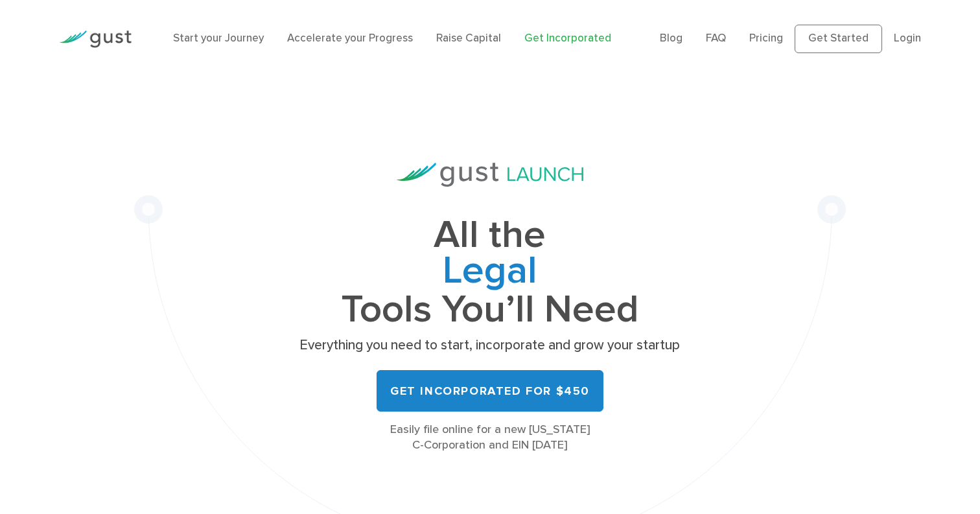 The width and height of the screenshot is (980, 514). What do you see at coordinates (766, 38) in the screenshot?
I see `a: Pricing` at bounding box center [766, 38].